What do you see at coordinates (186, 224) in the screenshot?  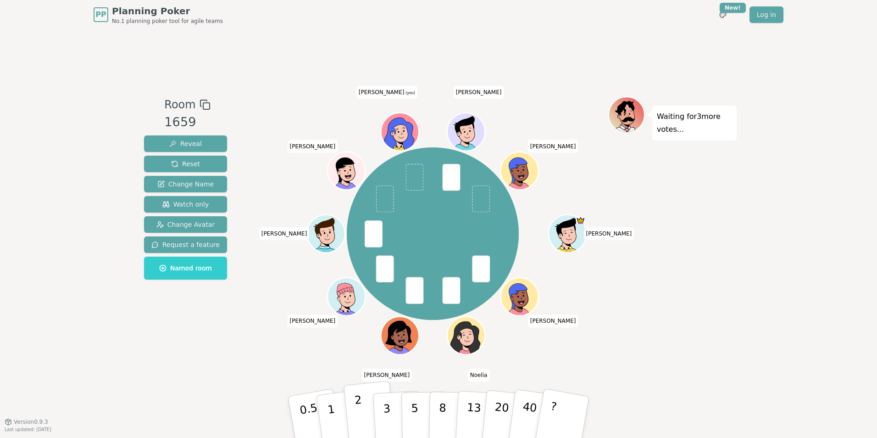 I see `span: Change Avatar` at bounding box center [186, 224].